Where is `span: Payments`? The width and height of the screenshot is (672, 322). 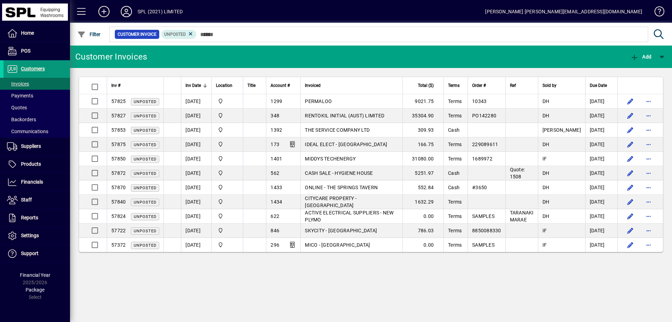 span: Payments is located at coordinates (20, 96).